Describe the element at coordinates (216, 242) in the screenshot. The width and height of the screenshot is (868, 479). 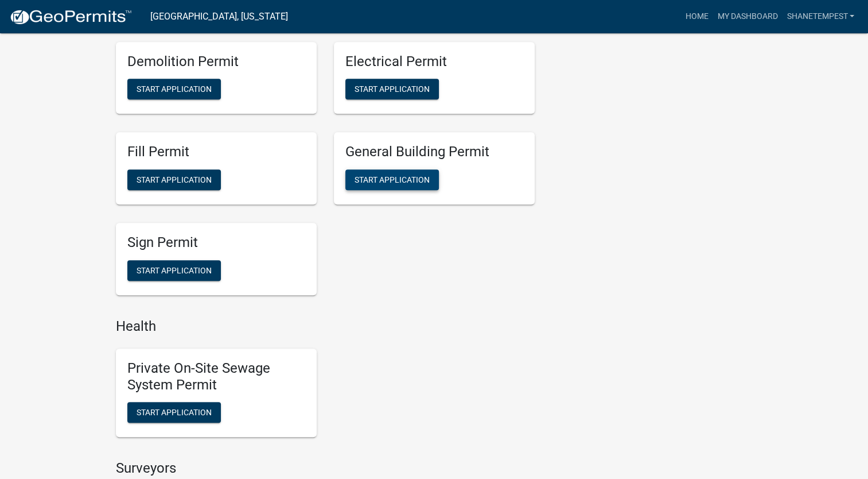
I see `h5: Sign Permit` at that location.